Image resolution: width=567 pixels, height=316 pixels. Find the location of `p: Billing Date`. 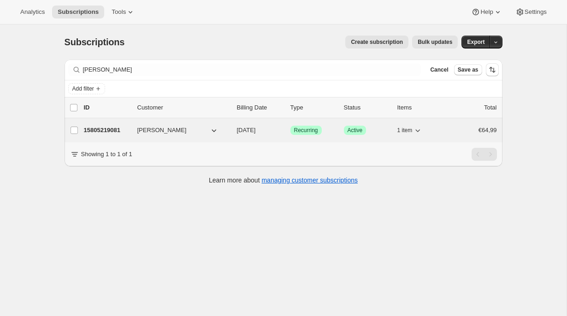

p: Billing Date is located at coordinates (260, 107).